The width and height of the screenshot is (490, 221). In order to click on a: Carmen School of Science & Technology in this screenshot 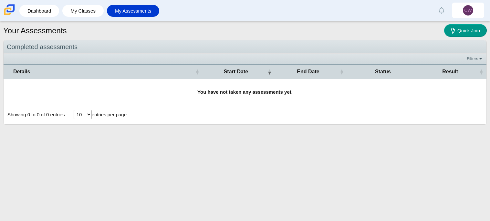, I will do `click(9, 15)`.